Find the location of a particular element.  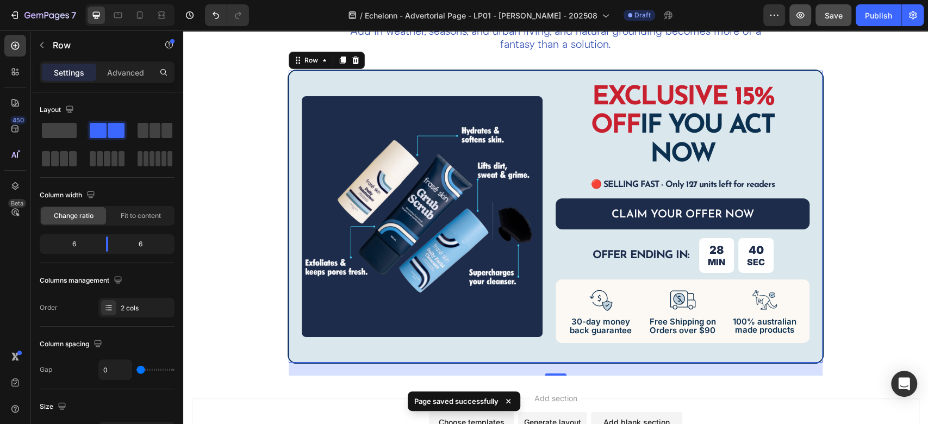

img: Free_Shipping_a3229995-d8fe-4e95-b05f-62705ffffaef.svg is located at coordinates (500, 270).